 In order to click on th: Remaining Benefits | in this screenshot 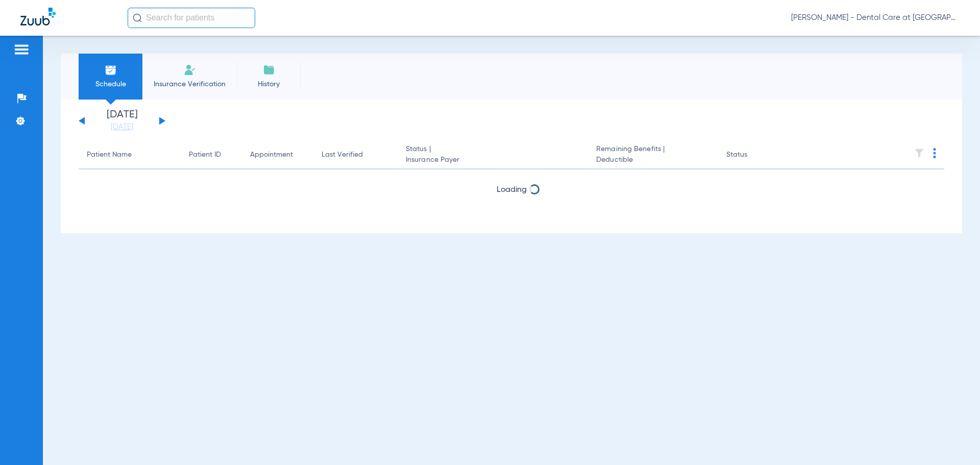, I will do `click(652, 155)`.